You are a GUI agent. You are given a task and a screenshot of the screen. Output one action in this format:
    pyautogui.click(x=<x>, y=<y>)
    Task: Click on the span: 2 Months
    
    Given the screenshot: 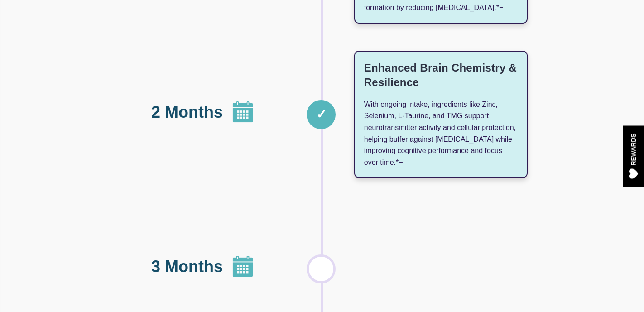 What is the action you would take?
    pyautogui.click(x=187, y=112)
    